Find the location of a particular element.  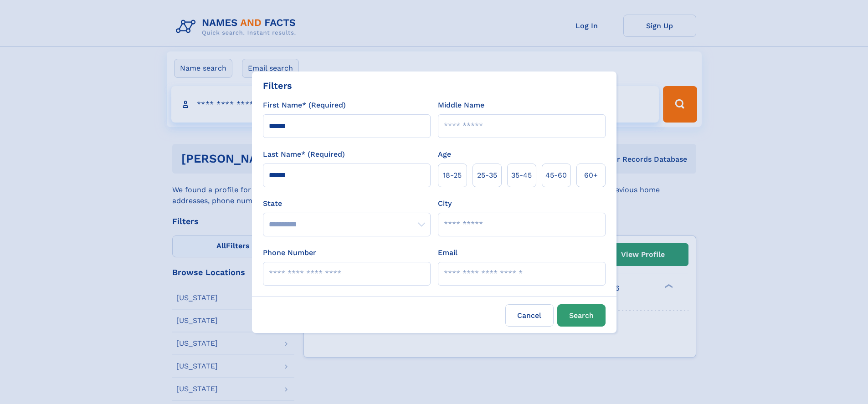

span: 18‑25 is located at coordinates (452, 175).